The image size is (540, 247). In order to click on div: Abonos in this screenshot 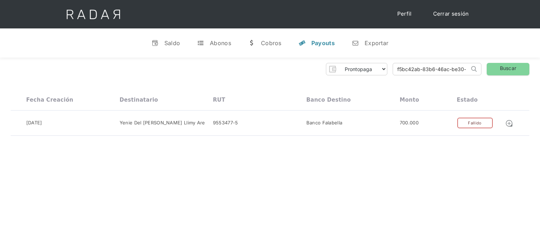, I will do `click(221, 43)`.